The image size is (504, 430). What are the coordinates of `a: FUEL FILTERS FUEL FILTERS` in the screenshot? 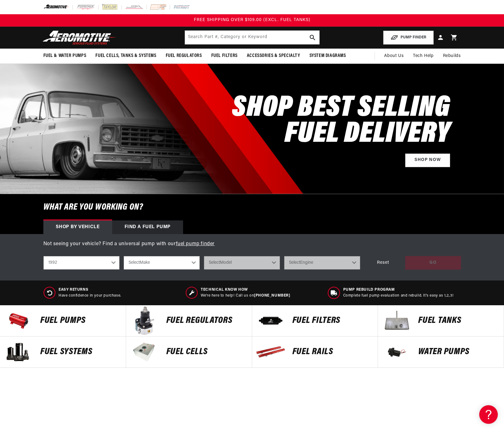 It's located at (315, 321).